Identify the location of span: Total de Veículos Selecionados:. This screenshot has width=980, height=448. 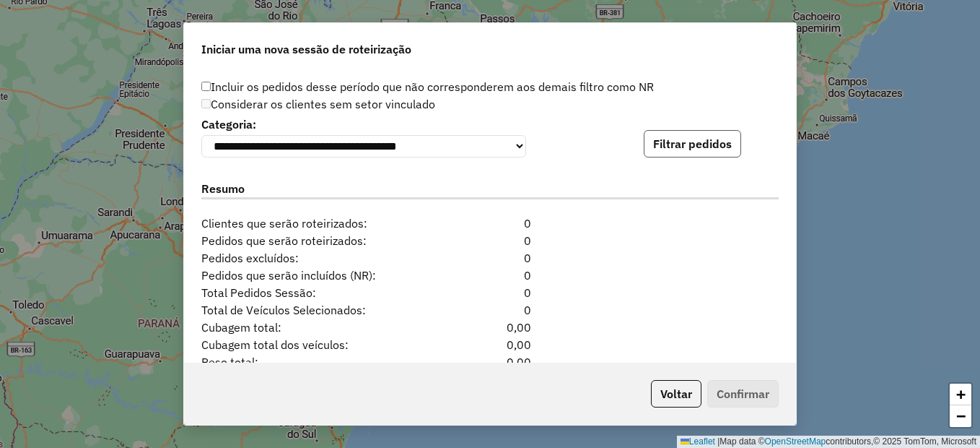
(316, 309).